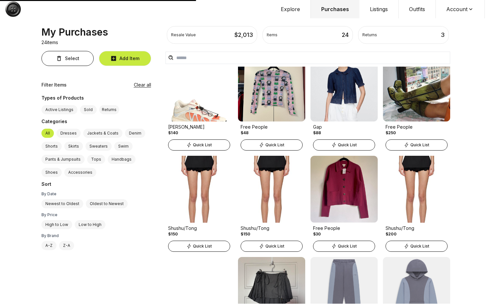 The height and width of the screenshot is (305, 490). I want to click on label: Sold, so click(88, 110).